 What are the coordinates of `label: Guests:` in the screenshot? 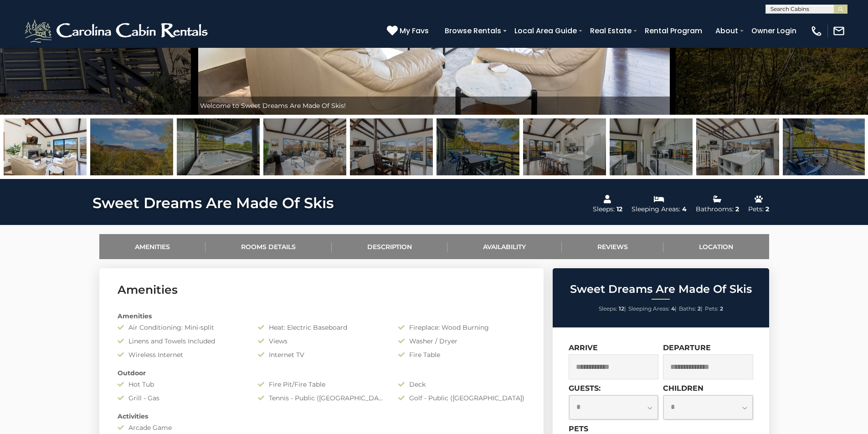 It's located at (584, 388).